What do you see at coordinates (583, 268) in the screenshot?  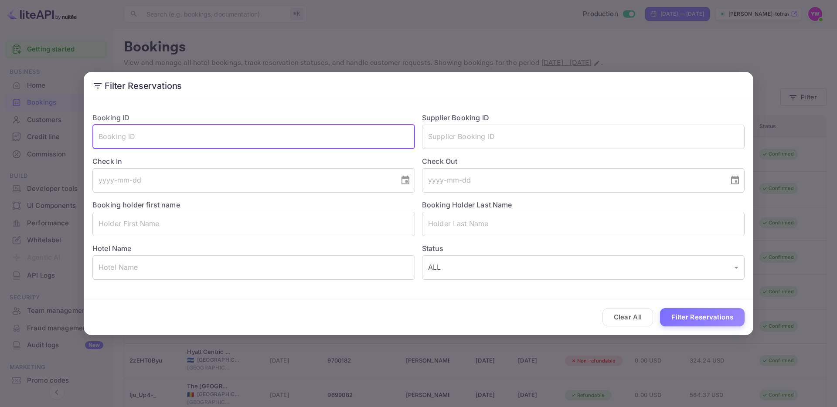 I see `div: ALL` at bounding box center [583, 268].